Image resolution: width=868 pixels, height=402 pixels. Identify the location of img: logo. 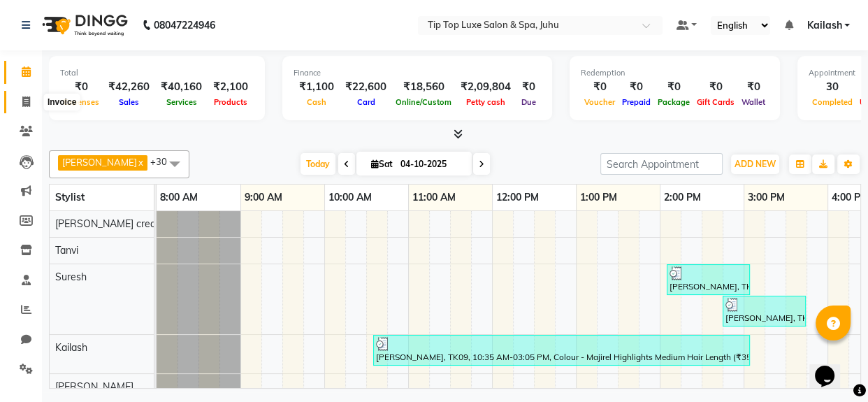
(83, 25).